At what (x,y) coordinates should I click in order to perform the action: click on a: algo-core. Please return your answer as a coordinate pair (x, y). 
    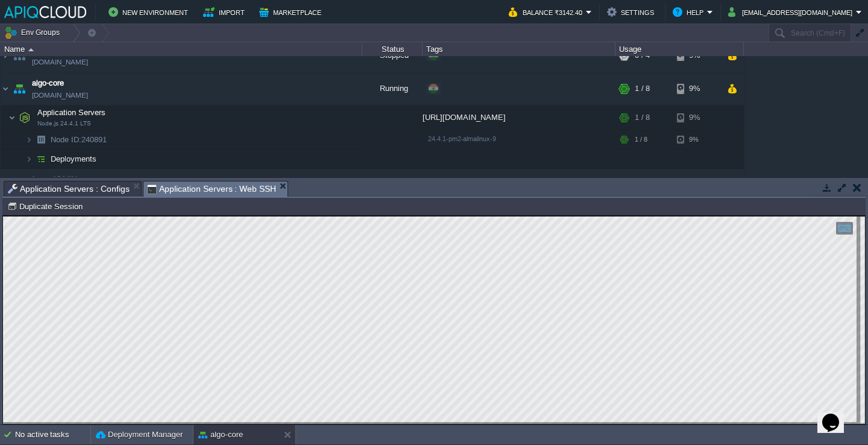
    Looking at the image, I should click on (47, 83).